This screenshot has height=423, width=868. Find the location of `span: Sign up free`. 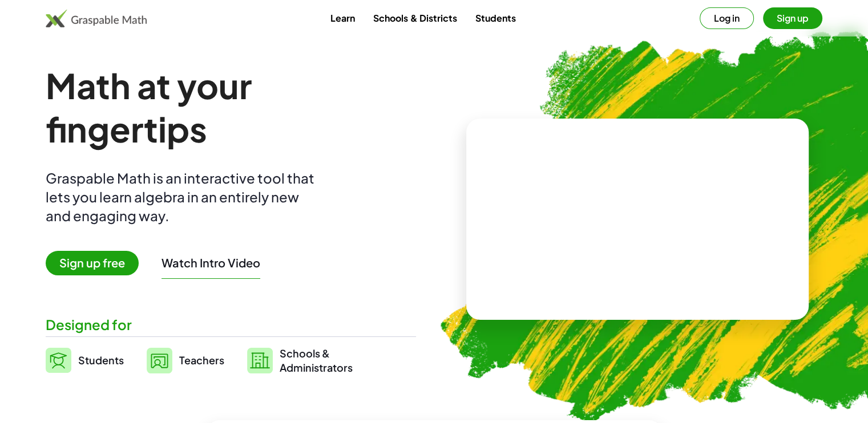

span: Sign up free is located at coordinates (92, 263).